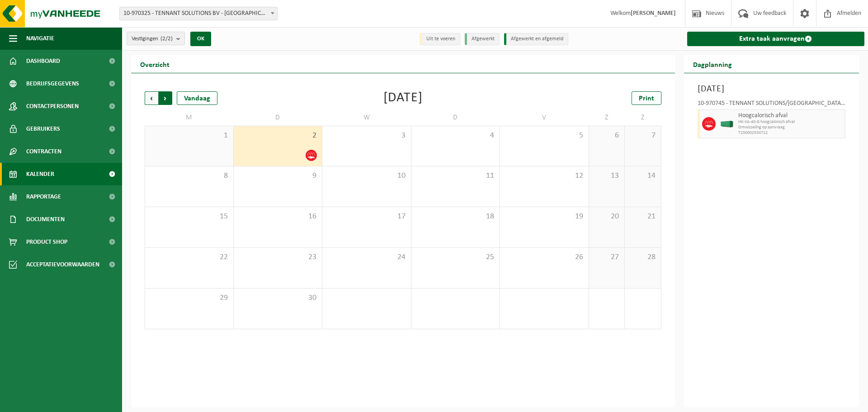 The image size is (868, 412). Describe the element at coordinates (367, 217) in the screenshot. I see `span: 17` at that location.